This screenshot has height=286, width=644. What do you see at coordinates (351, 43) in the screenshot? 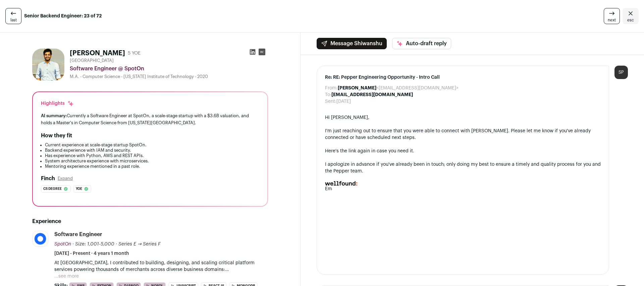
I see `button: Message Shiwanshu` at bounding box center [351, 43].